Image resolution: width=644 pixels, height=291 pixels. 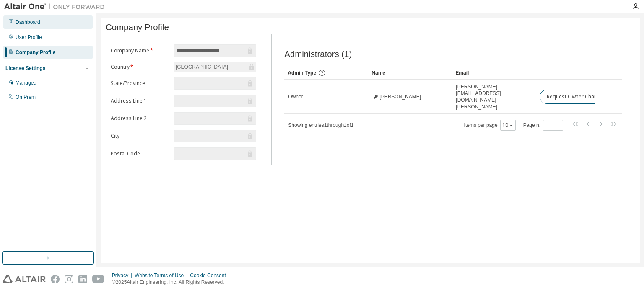 What do you see at coordinates (140, 136) in the screenshot?
I see `label: City` at bounding box center [140, 136].